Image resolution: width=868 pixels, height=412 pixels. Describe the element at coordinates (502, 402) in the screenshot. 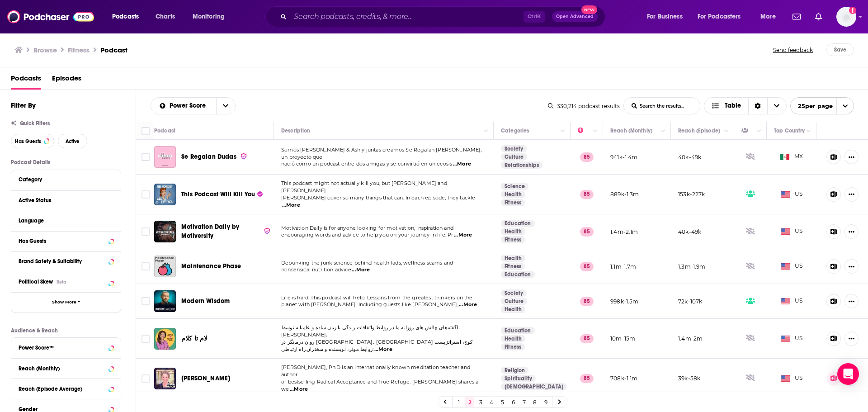

I see `a: 5` at that location.